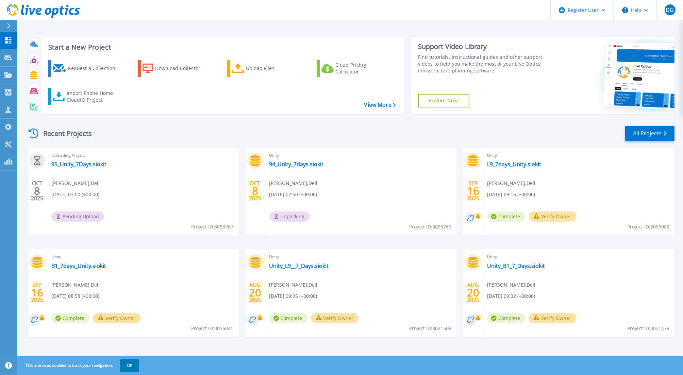  I want to click on span: Unpacking, so click(289, 217).